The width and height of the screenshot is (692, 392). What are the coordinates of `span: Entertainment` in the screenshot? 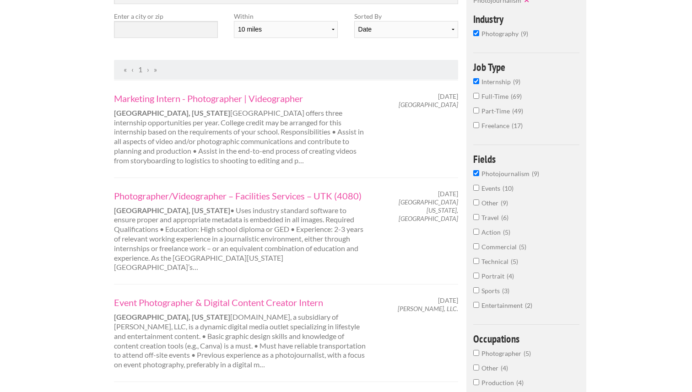 It's located at (503, 305).